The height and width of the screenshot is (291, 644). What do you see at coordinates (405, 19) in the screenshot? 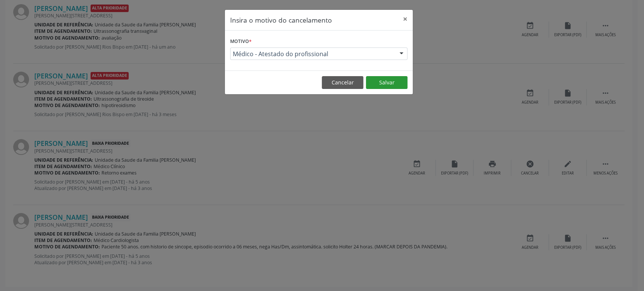
I see `button: Close` at bounding box center [405, 19].